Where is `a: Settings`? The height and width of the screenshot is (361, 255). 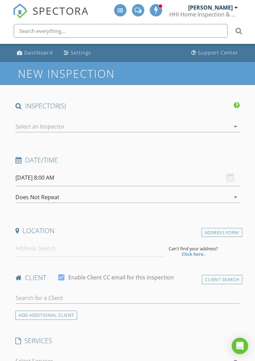 a: Settings is located at coordinates (77, 53).